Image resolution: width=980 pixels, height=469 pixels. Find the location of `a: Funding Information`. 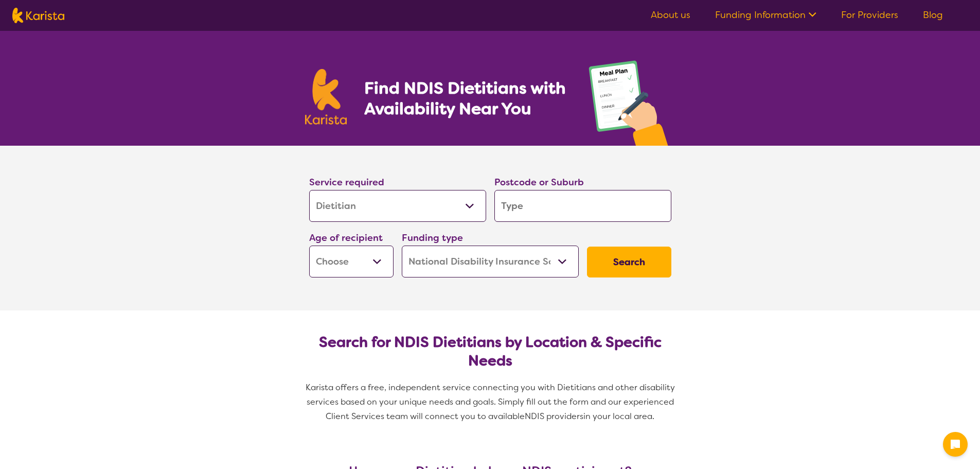

a: Funding Information is located at coordinates (766, 15).